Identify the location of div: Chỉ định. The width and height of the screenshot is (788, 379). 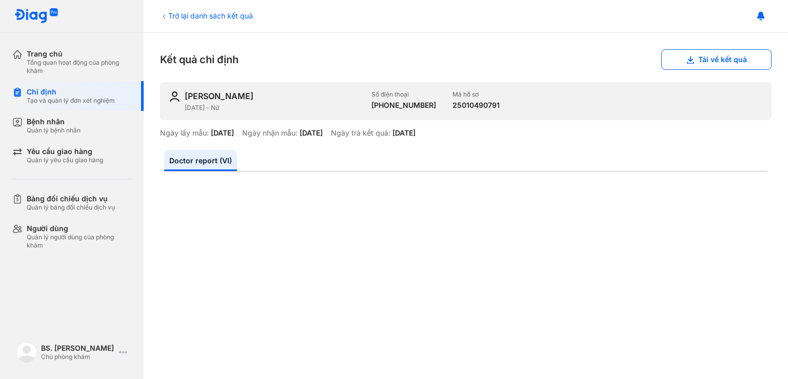
(71, 92).